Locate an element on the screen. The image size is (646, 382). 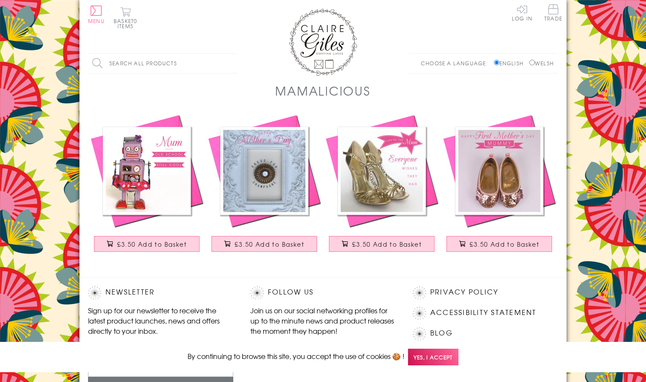
img: Mother's Day Card, Glitter Shoes, First Mother's Day is located at coordinates (499, 171).